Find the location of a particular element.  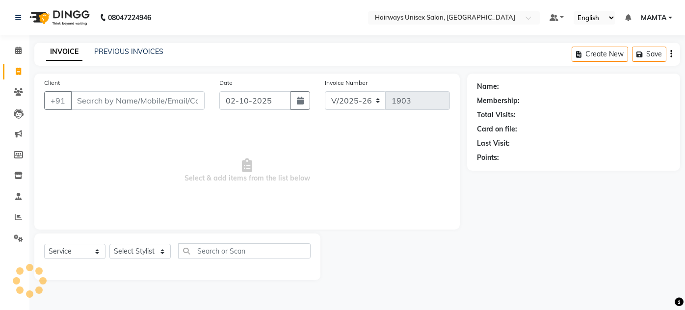

div: Total Visits: is located at coordinates (496, 115).